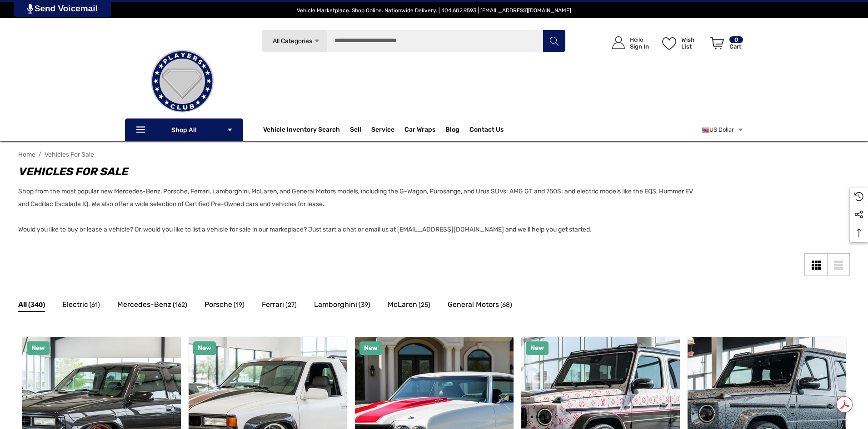  What do you see at coordinates (409, 306) in the screenshot?
I see `a: Button Go To Sub Category McLaren` at bounding box center [409, 306].